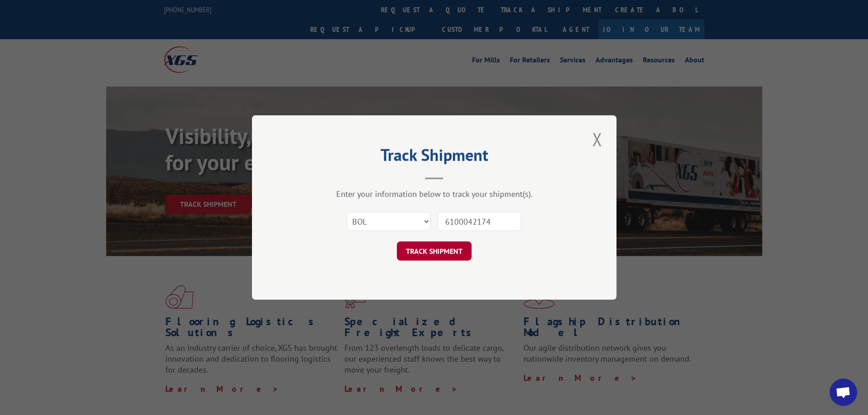 This screenshot has height=415, width=868. What do you see at coordinates (434, 251) in the screenshot?
I see `button: TRACK SHIPMENT` at bounding box center [434, 251].